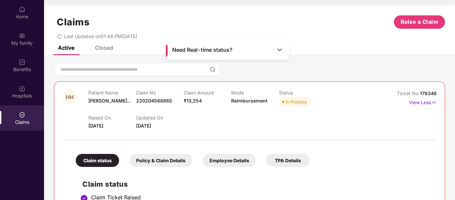 The image size is (455, 200). Describe the element at coordinates (302, 92) in the screenshot. I see `p: Status` at that location.